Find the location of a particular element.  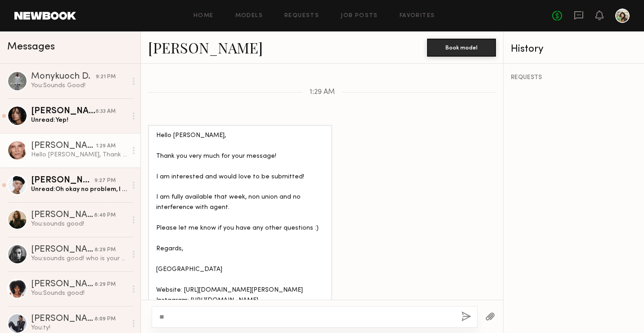

span: Messages is located at coordinates (31, 47).